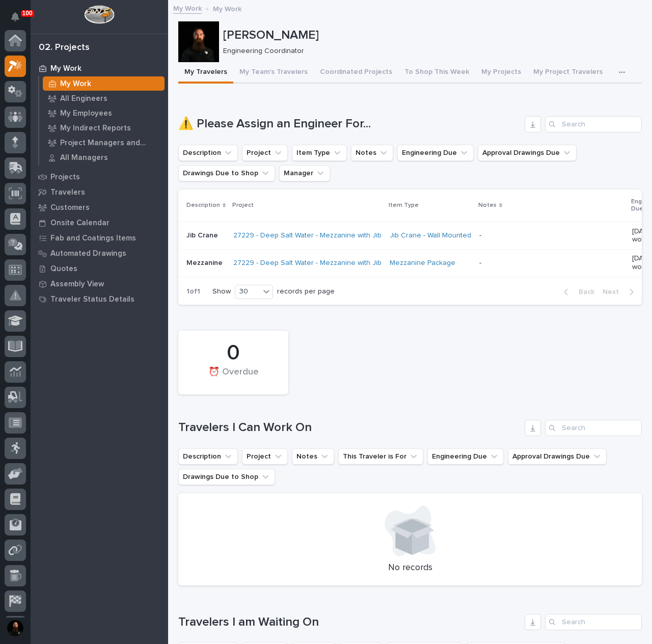  What do you see at coordinates (64, 269) in the screenshot?
I see `p: Quotes` at bounding box center [64, 269].